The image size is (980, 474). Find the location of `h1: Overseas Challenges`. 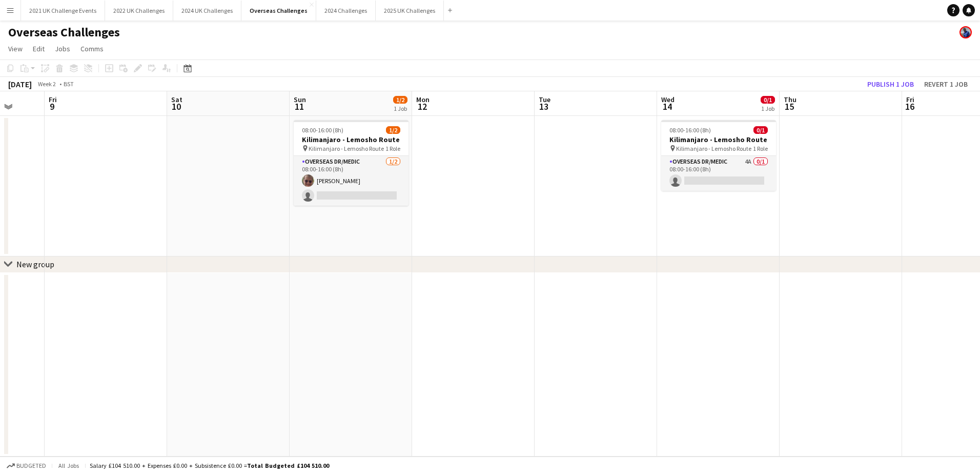

h1: Overseas Challenges is located at coordinates (64, 32).